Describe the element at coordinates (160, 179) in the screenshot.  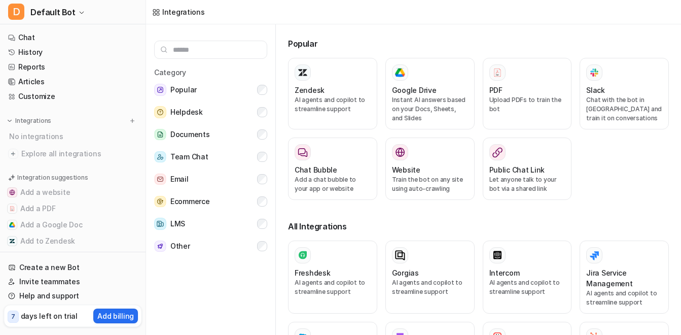
I see `img: Email` at that location.